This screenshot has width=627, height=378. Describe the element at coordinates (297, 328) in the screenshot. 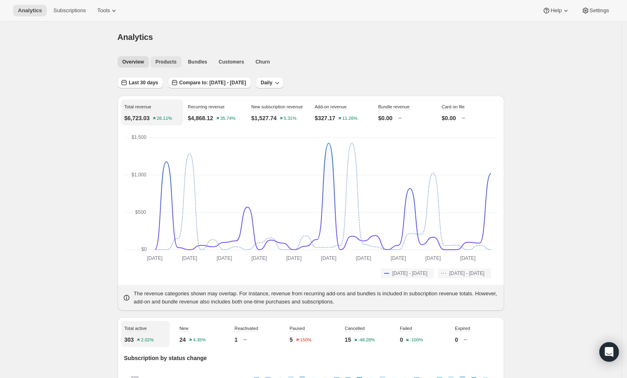

I see `span: Paused` at that location.